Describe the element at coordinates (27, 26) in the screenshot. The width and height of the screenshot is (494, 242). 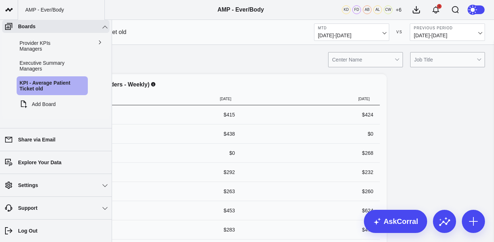
I see `p: Boards` at that location.